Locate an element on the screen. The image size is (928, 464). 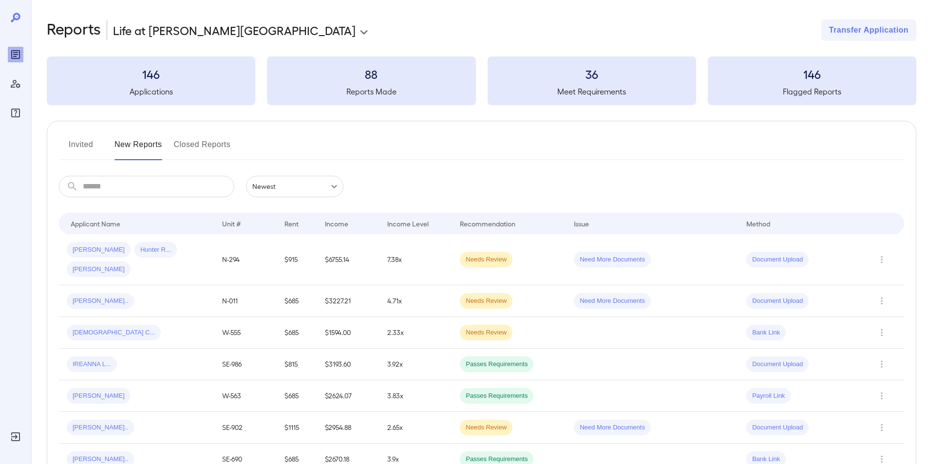
div: Log Out is located at coordinates (16, 437).